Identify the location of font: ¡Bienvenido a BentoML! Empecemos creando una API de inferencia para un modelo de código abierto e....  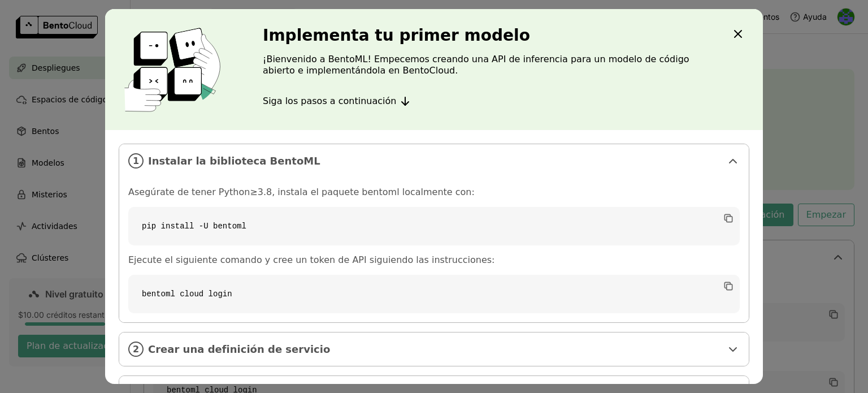
(478, 65).